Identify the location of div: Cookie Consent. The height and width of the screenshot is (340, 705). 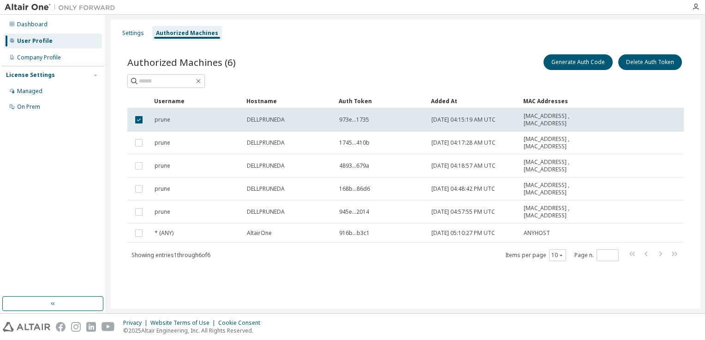
(242, 323).